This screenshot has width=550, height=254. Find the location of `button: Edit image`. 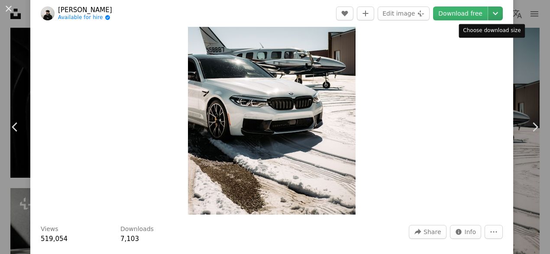

button: Edit image is located at coordinates (403, 13).